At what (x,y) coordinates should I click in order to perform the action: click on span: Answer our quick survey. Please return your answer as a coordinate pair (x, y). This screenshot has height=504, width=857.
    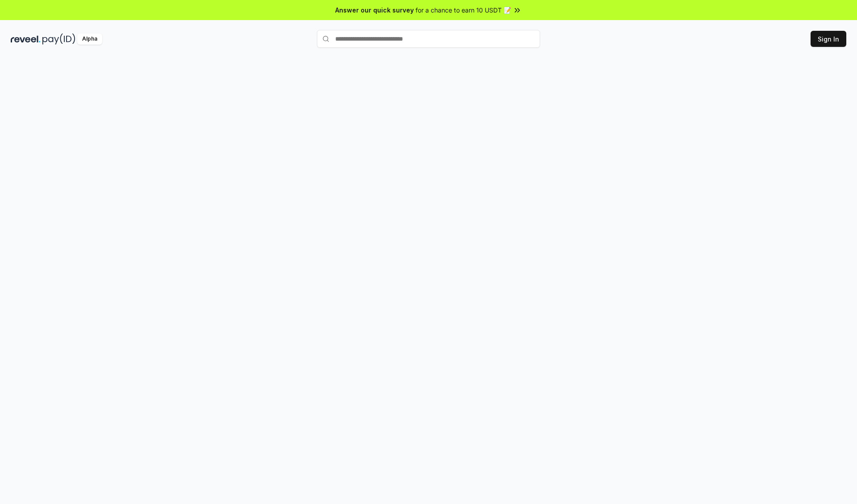
    Looking at the image, I should click on (374, 10).